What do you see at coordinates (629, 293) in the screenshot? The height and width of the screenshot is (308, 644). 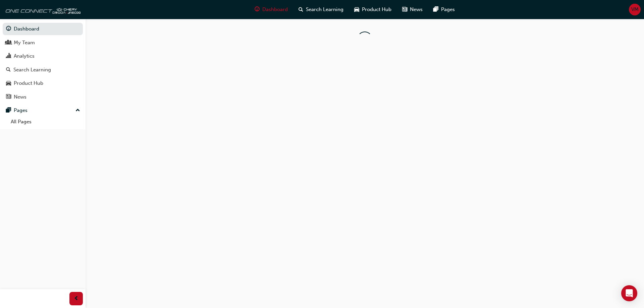 I see `div: Open Intercom Messenger` at bounding box center [629, 293].